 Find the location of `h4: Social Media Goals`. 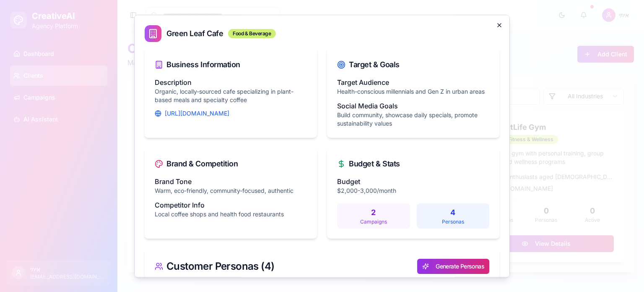

h4: Social Media Goals is located at coordinates (413, 105).